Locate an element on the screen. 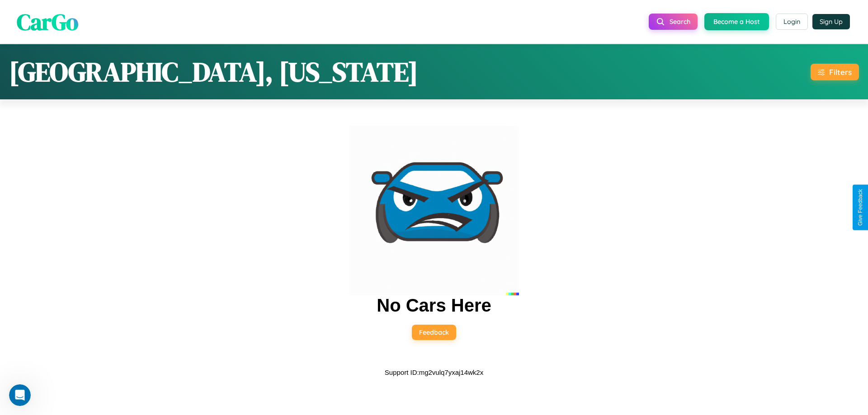 The image size is (868, 415). img: car is located at coordinates (434, 211).